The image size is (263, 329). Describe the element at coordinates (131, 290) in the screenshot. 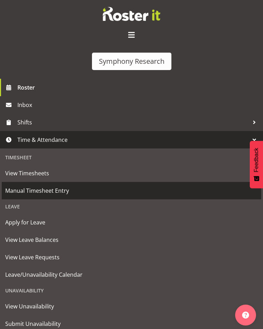

I see `div: Unavailability` at that location.